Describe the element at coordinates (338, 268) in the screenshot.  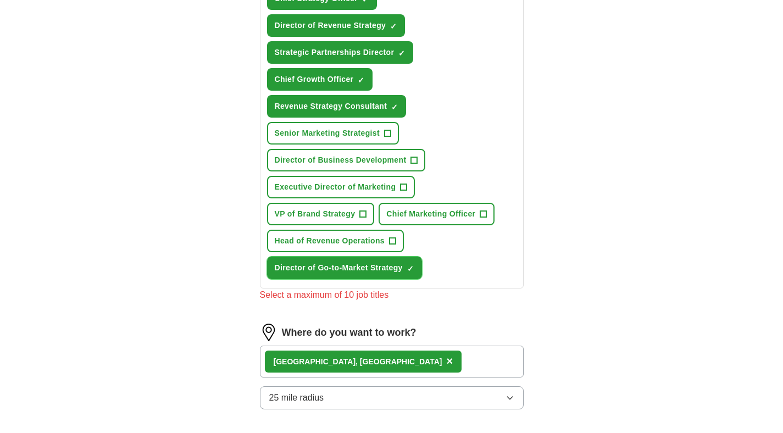
I see `span: Director of Go-to-Market Strategy` at that location.